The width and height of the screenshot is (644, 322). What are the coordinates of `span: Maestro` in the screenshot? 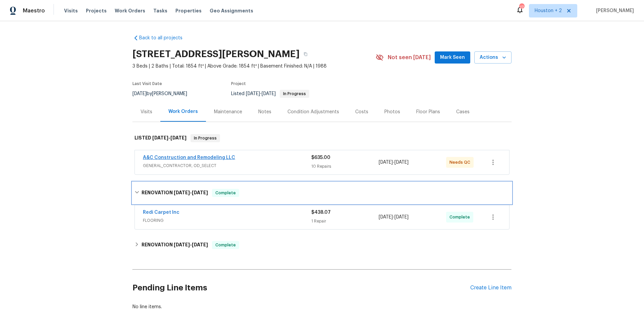 It's located at (34, 11).